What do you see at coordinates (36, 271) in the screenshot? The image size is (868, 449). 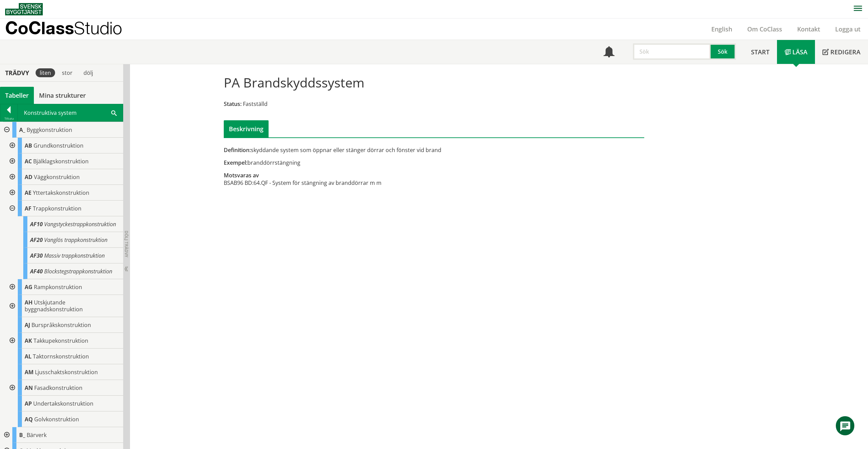 I see `span: AF40` at bounding box center [36, 271].